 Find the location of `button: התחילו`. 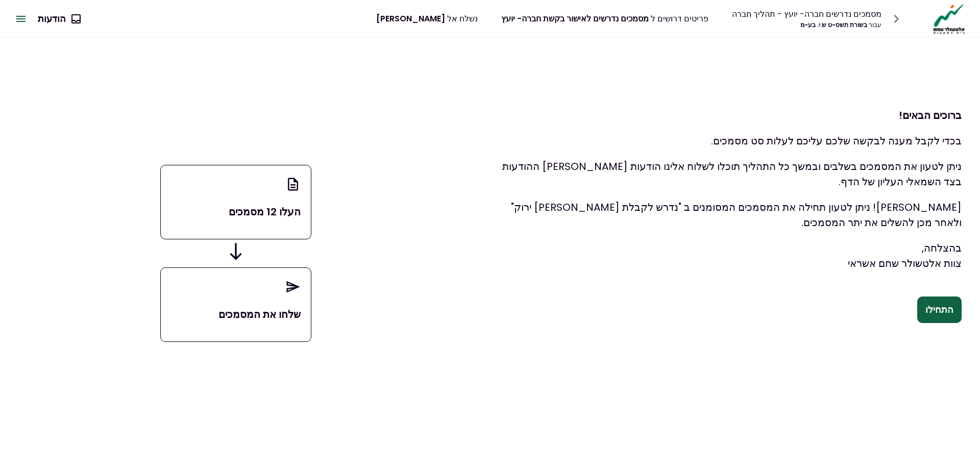

button: התחילו is located at coordinates (939, 309).